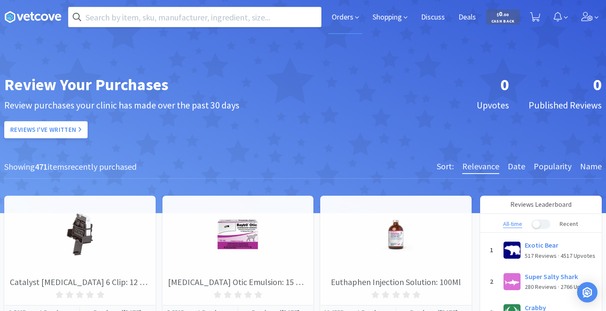 The image size is (606, 311). I want to click on strong: 471, so click(41, 166).